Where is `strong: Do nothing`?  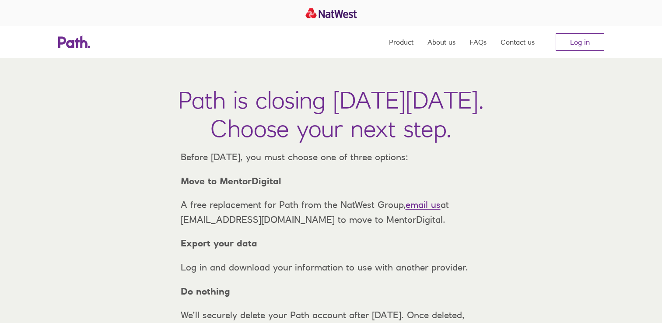
strong: Do nothing is located at coordinates (205, 291).